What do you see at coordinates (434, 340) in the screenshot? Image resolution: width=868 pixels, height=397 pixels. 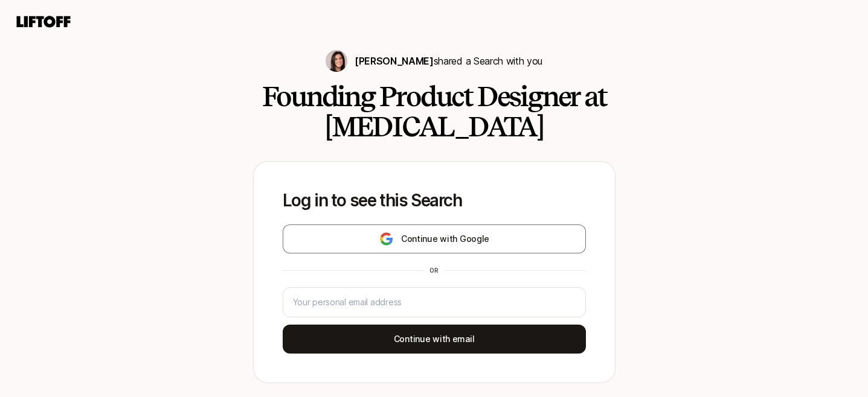 I see `button: Continue with email` at bounding box center [434, 340].